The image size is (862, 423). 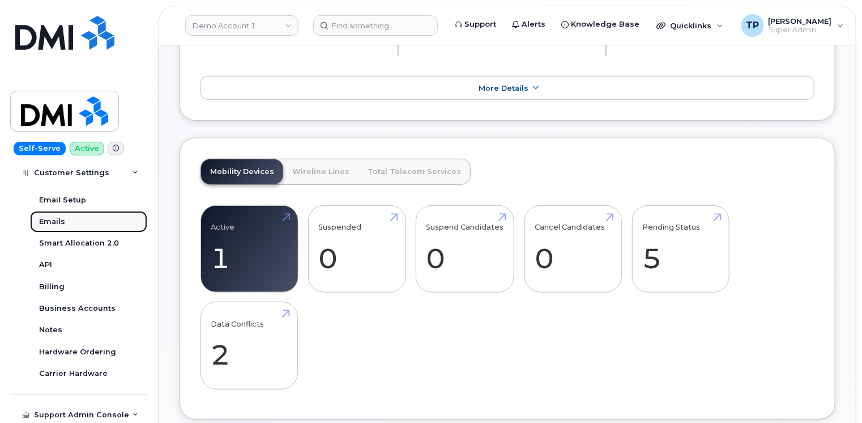 I want to click on a: Pending Status 5, so click(x=680, y=249).